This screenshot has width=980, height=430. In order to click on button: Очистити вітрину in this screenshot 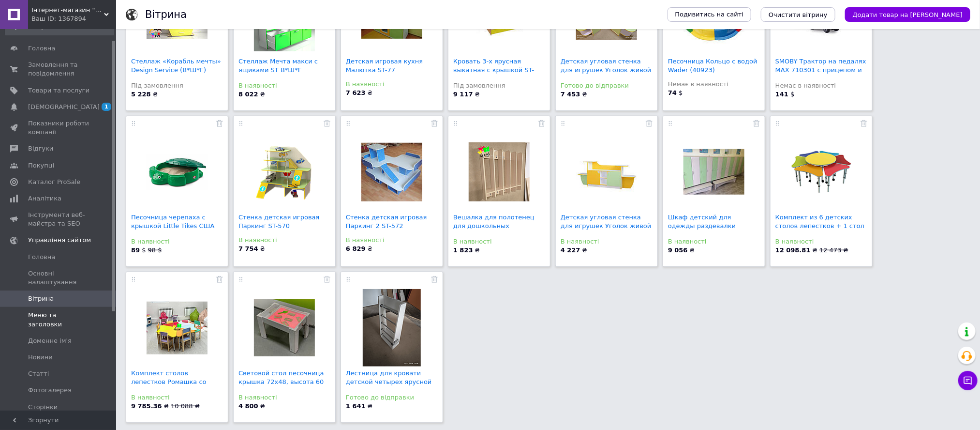, I will do `click(798, 14)`.